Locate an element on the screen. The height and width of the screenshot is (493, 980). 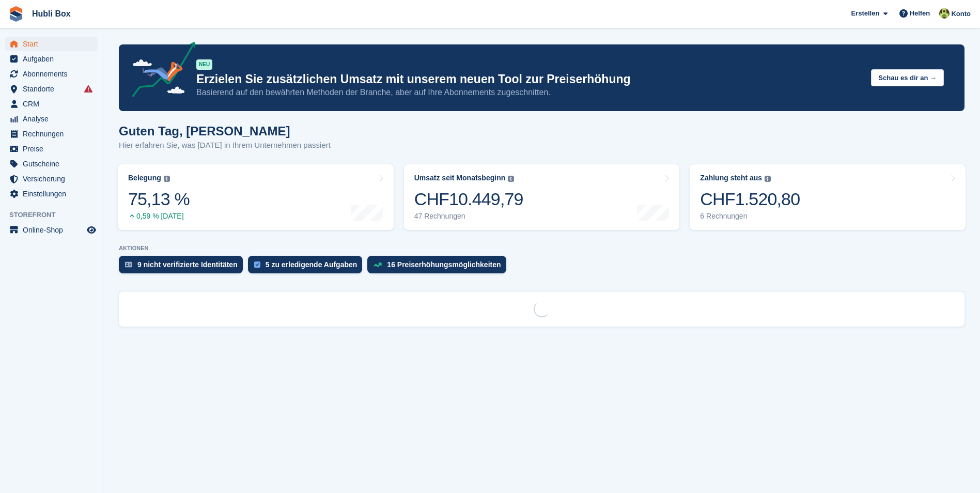
a: 9 nicht verifizierte Identitäten is located at coordinates (184, 267).